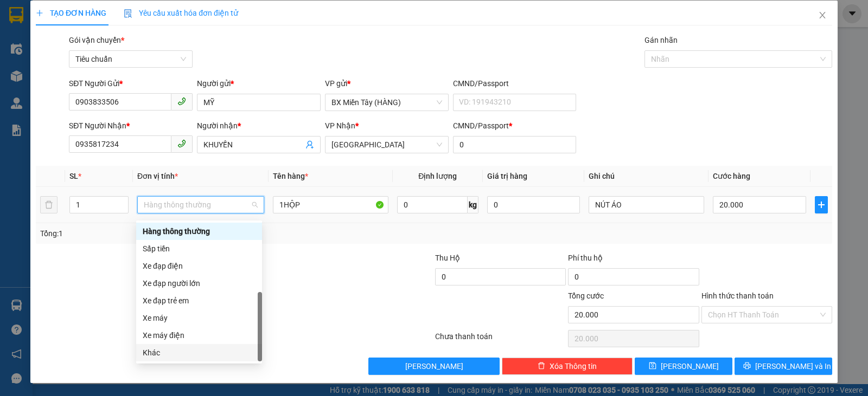 The height and width of the screenshot is (396, 868). Describe the element at coordinates (131, 126) in the screenshot. I see `div: SĐT Người Nhận` at that location.